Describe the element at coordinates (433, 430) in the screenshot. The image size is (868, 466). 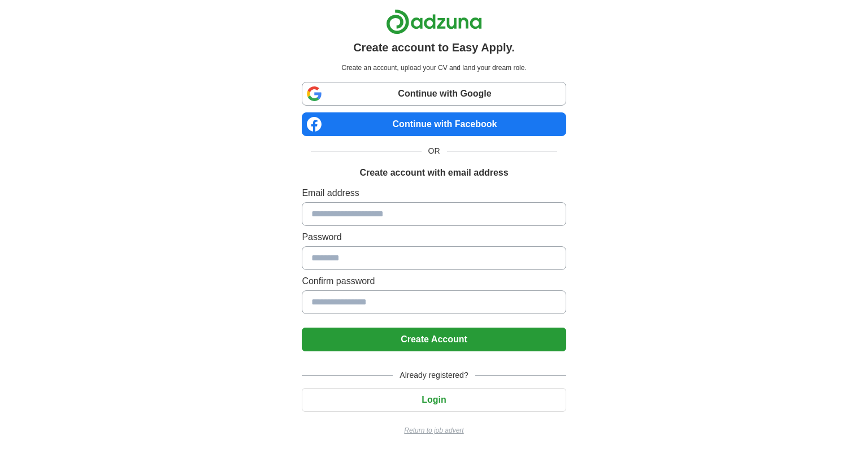
I see `p: Return to job advert` at that location.